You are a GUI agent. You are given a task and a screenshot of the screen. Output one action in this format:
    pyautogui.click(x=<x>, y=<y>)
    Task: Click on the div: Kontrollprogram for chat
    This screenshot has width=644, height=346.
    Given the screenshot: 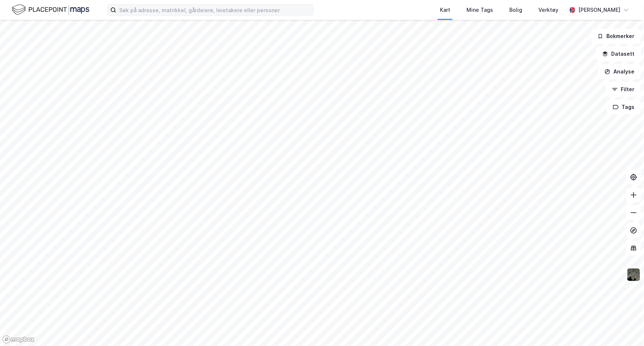 What is the action you would take?
    pyautogui.click(x=625, y=328)
    